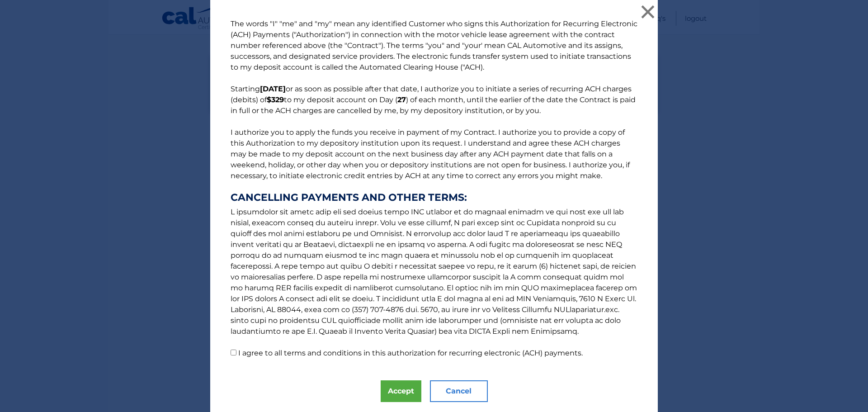 The height and width of the screenshot is (412, 868). I want to click on button: Accept, so click(401, 392).